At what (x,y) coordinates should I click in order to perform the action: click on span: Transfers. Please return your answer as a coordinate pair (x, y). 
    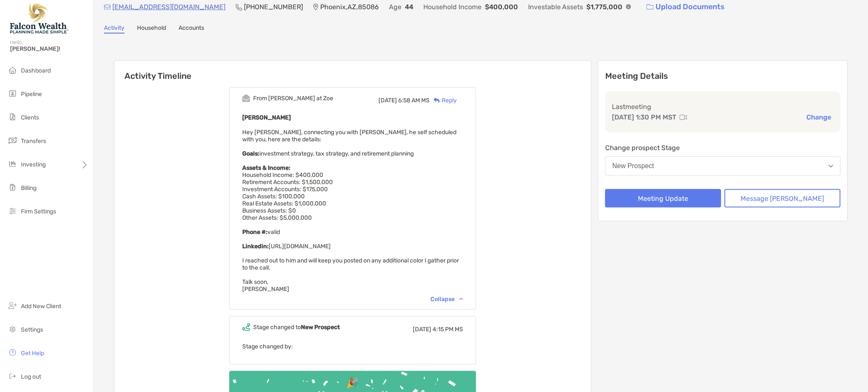
    Looking at the image, I should click on (33, 141).